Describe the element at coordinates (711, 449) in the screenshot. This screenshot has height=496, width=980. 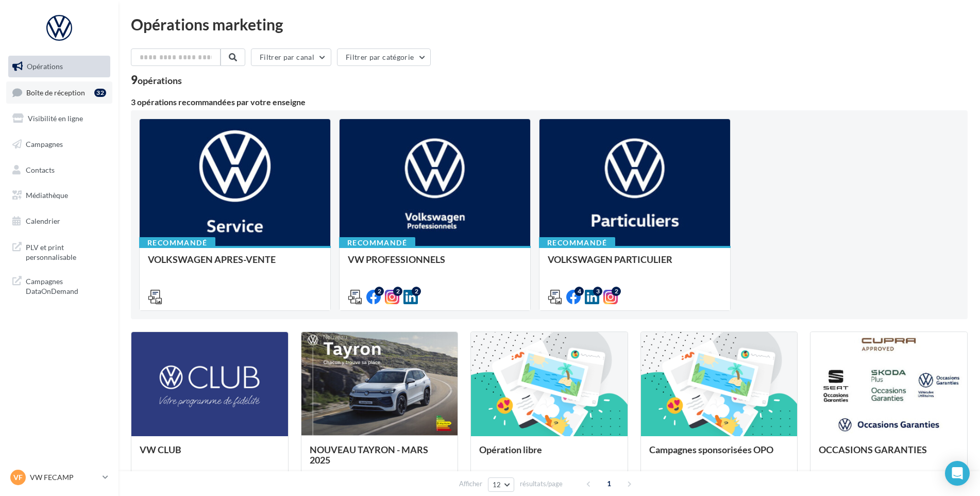
I see `span: Campagnes sponsorisées OPO` at that location.